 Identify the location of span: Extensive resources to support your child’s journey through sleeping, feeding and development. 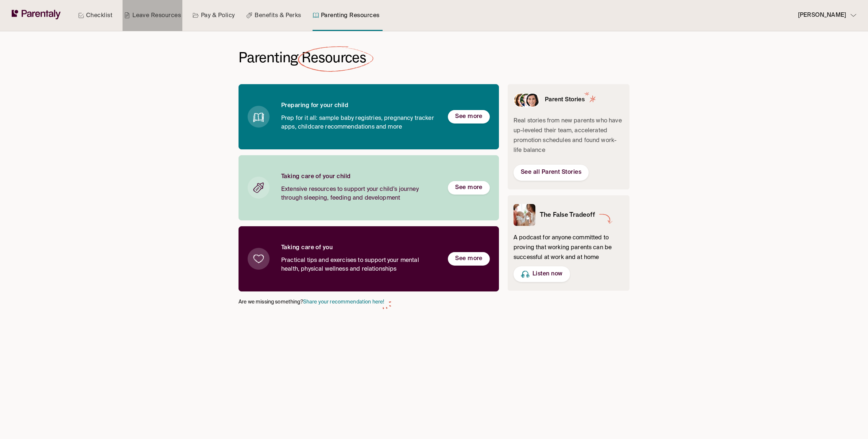
(358, 194).